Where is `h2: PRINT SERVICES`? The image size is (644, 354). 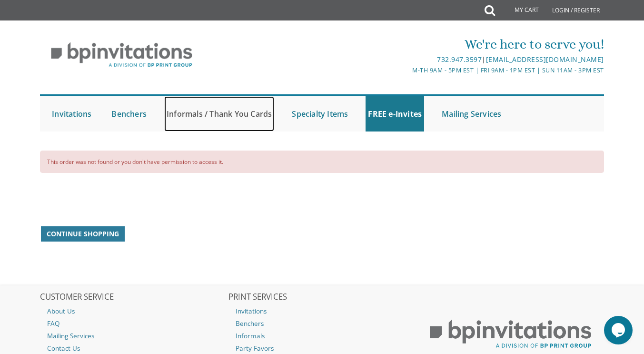 h2: PRINT SERVICES is located at coordinates (322, 297).